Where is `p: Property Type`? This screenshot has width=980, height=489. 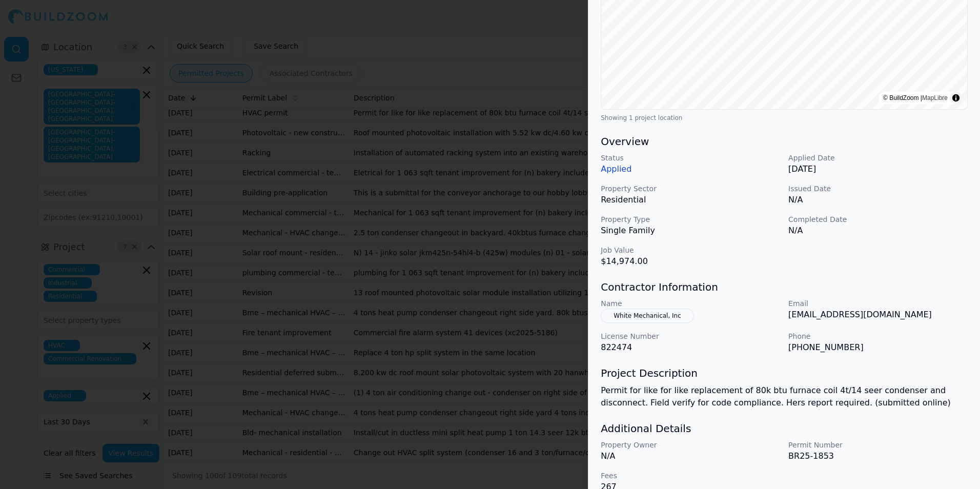
p: Property Type is located at coordinates (690, 219).